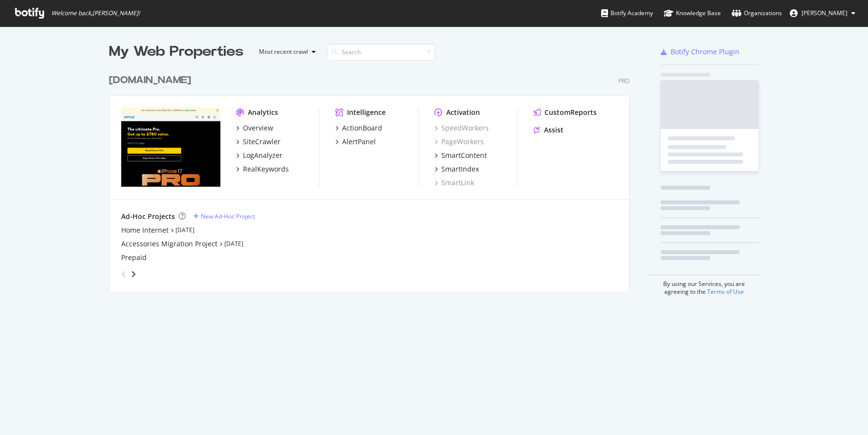 The image size is (868, 435). I want to click on div: SpeedWorkers, so click(462, 128).